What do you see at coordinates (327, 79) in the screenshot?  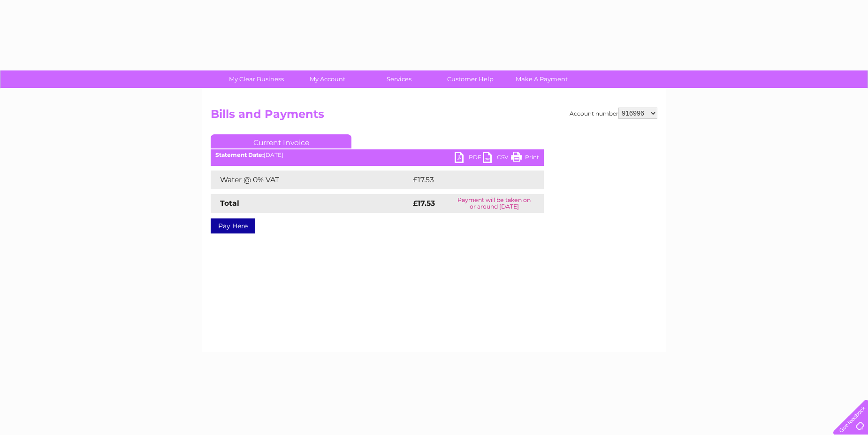 I see `a: My Account` at bounding box center [327, 79].